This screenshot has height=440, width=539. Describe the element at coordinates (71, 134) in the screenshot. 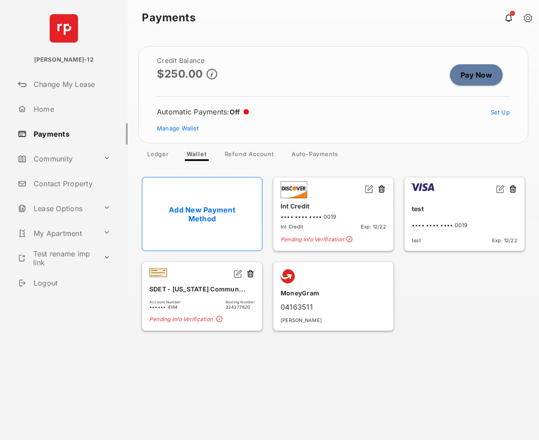

I see `a: Payments` at that location.